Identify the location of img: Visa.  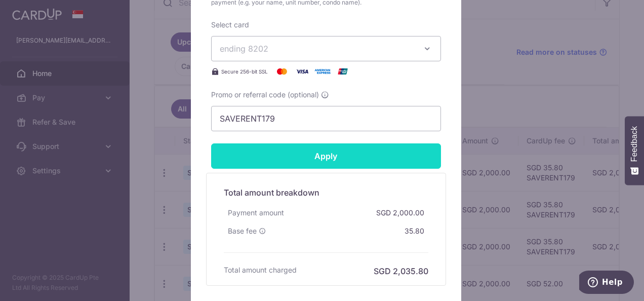
(303, 71).